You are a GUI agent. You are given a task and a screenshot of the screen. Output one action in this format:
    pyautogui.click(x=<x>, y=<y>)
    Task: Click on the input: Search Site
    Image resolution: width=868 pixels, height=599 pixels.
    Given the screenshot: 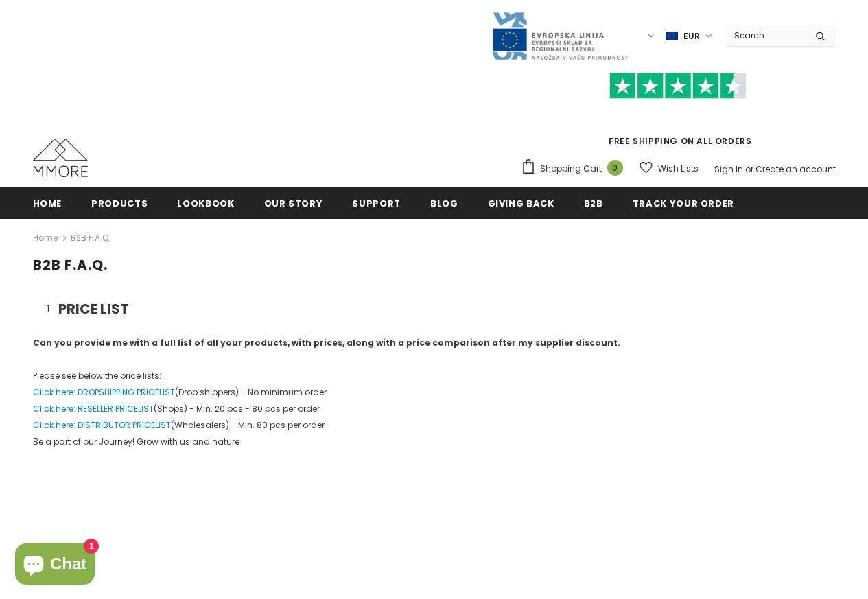 What is the action you would take?
    pyautogui.click(x=766, y=35)
    